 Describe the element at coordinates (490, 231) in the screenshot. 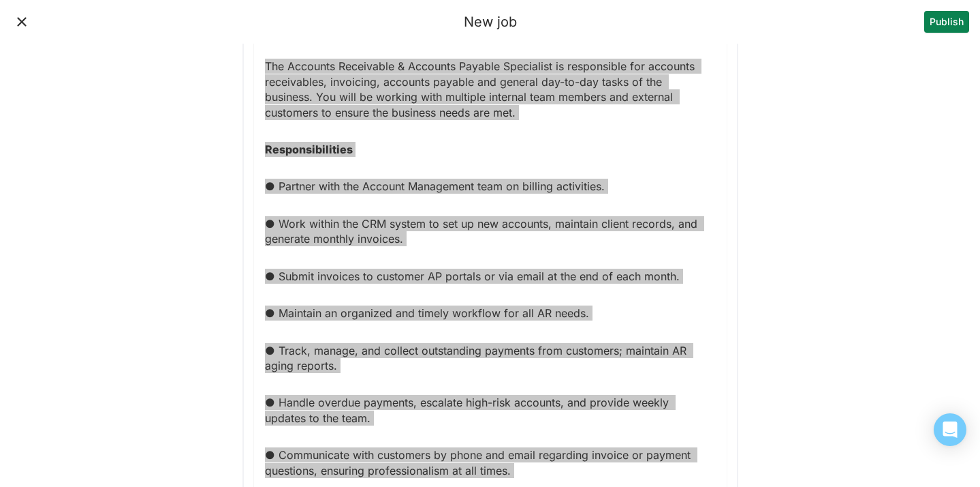

I see `p: ● Work within the CRM system to set up new accounts, maintain client records, and generate monthl...` at that location.